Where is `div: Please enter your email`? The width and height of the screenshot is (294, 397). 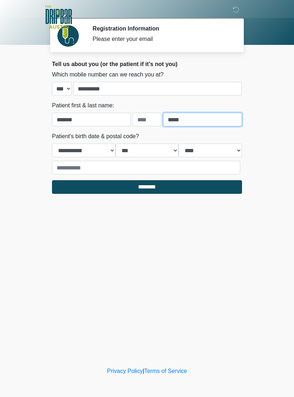 div: Please enter your email is located at coordinates (162, 39).